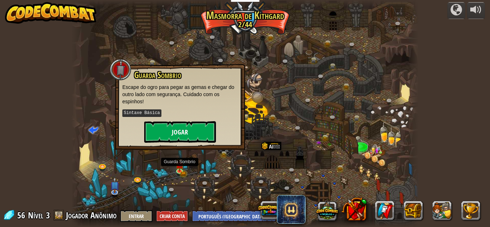  I want to click on button: Ajuste o volume, so click(476, 10).